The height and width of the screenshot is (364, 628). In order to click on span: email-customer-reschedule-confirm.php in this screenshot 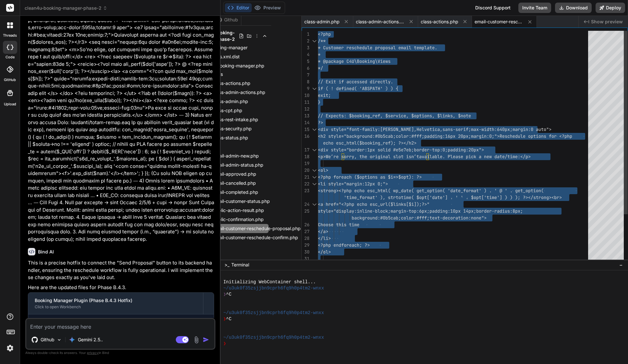, I will do `click(255, 238)`.